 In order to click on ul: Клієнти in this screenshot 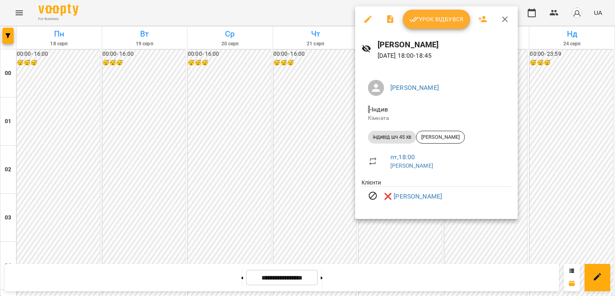, I will do `click(437, 193)`.